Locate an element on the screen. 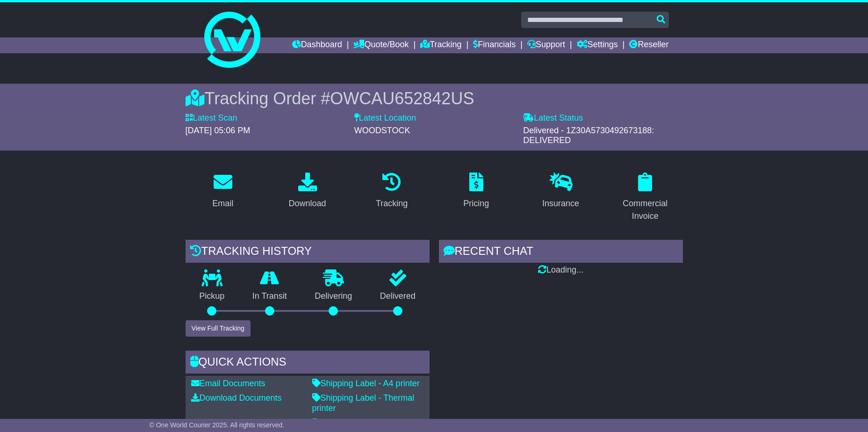 The width and height of the screenshot is (868, 432). div: Pricing is located at coordinates (475, 203).